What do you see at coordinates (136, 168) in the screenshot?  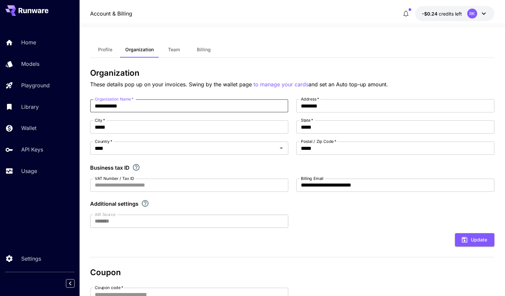 I see `svg: If you are a business tax registrant, please enter your business tax ID here.` at bounding box center [136, 168].